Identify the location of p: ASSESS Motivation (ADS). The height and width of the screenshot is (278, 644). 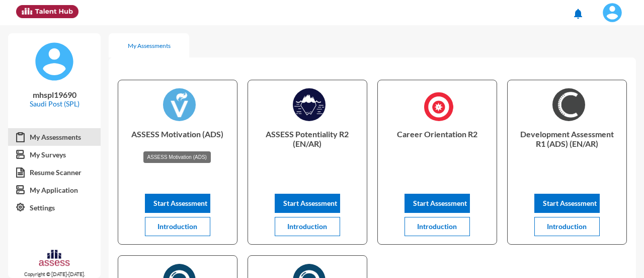
(177, 149).